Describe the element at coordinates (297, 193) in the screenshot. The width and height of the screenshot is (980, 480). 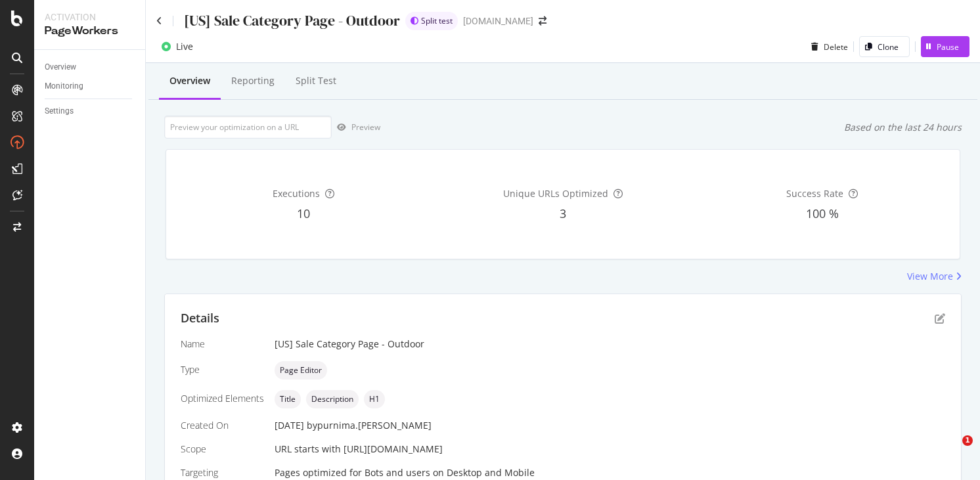
I see `span: Executions` at that location.